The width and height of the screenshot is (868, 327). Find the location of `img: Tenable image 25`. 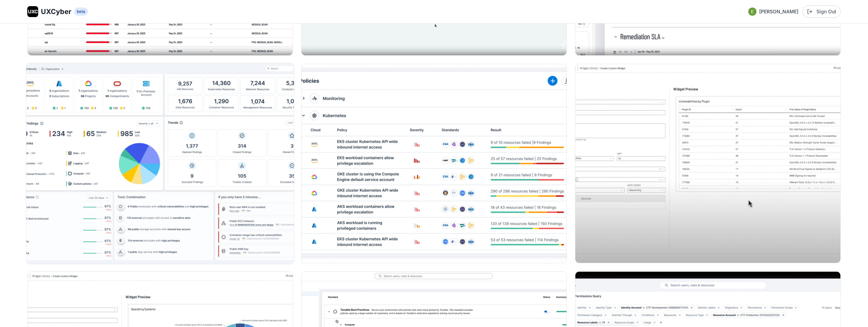

img: Tenable image 25 is located at coordinates (160, 163).